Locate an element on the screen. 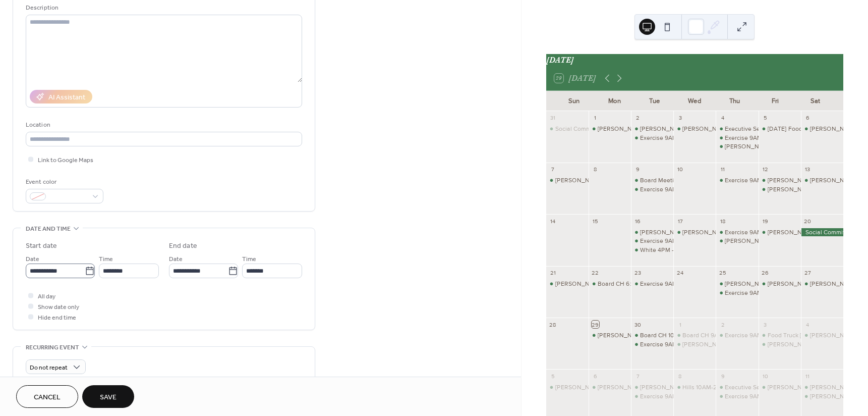  div: 11 is located at coordinates (722, 169).